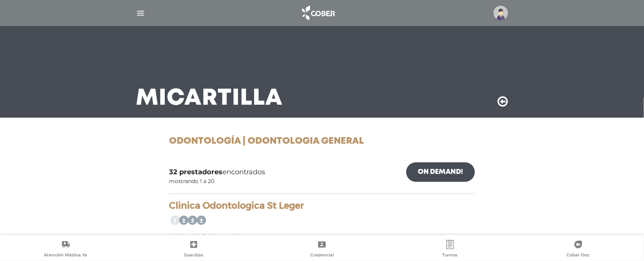 Image resolution: width=644 pixels, height=261 pixels. What do you see at coordinates (65, 256) in the screenshot?
I see `span: Atención Médica Ya` at bounding box center [65, 256].